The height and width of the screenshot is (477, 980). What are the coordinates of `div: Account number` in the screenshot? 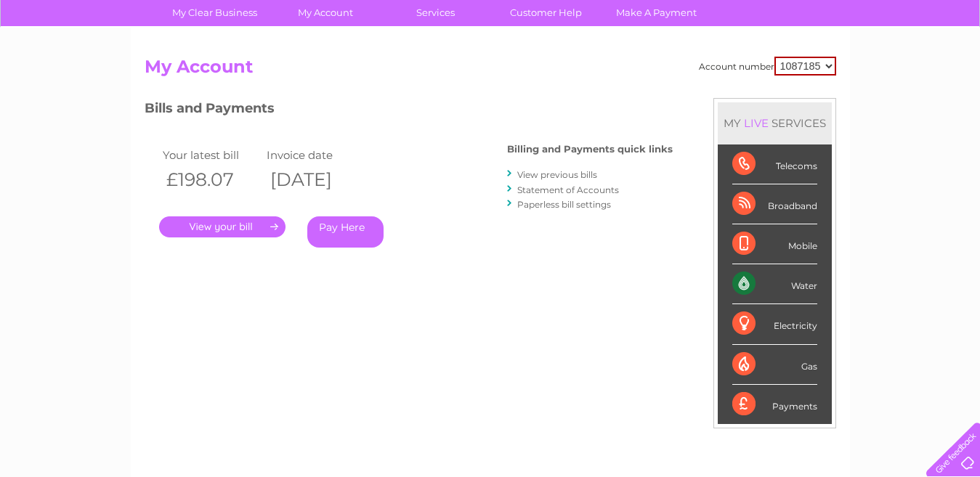 It's located at (768, 66).